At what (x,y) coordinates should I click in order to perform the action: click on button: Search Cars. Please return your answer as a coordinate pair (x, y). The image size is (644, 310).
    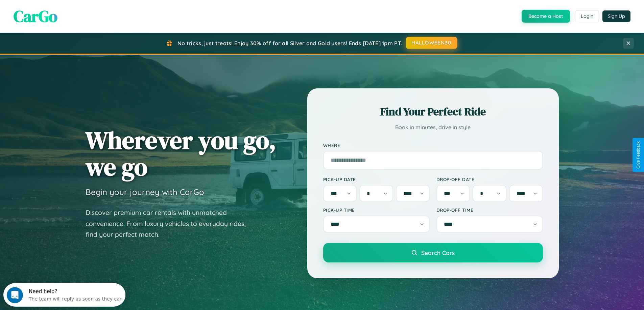
    Looking at the image, I should click on (433, 253).